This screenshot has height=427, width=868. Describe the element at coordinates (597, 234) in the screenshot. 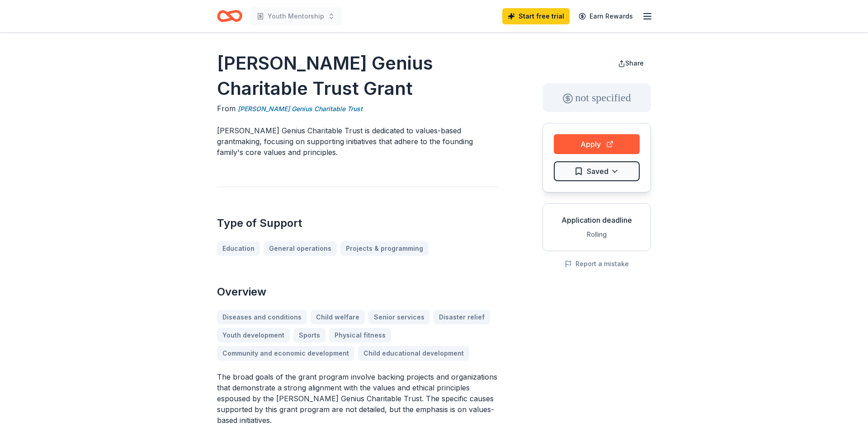

I see `div: Rolling` at that location.